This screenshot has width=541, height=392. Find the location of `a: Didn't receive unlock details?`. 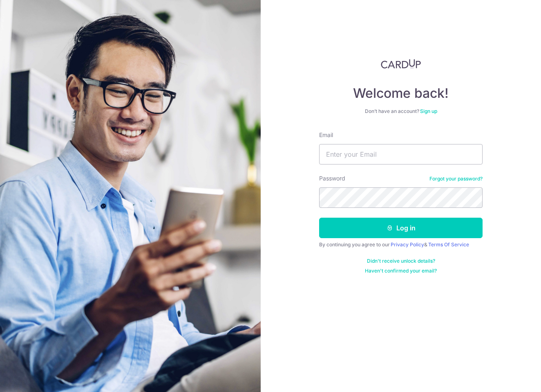

a: Didn't receive unlock details? is located at coordinates (401, 261).